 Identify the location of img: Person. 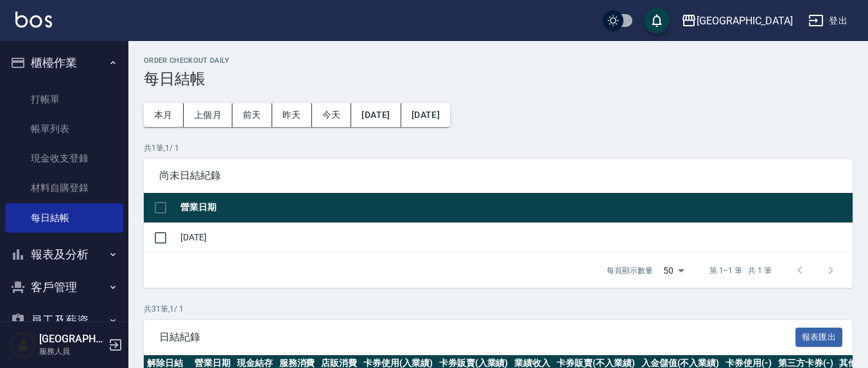
(23, 345).